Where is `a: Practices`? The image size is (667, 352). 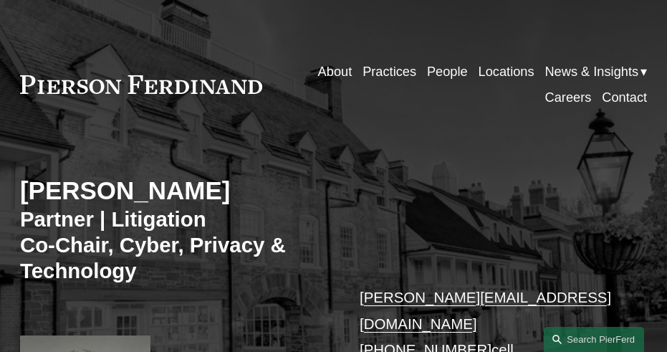
a: Practices is located at coordinates (389, 72).